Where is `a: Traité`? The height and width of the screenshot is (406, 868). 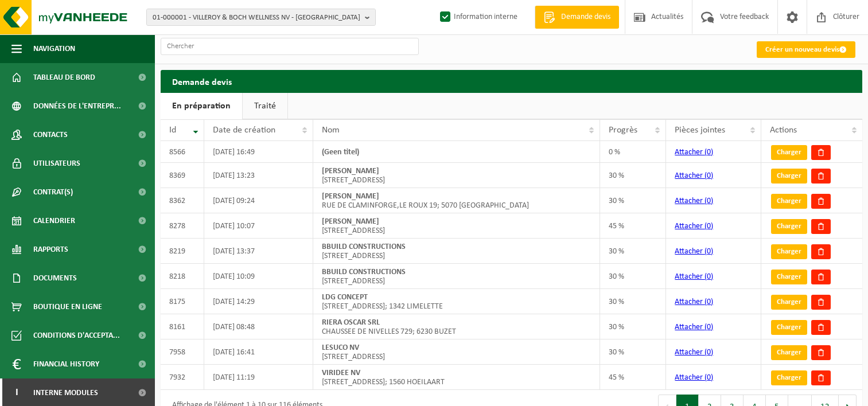 a: Traité is located at coordinates (265, 106).